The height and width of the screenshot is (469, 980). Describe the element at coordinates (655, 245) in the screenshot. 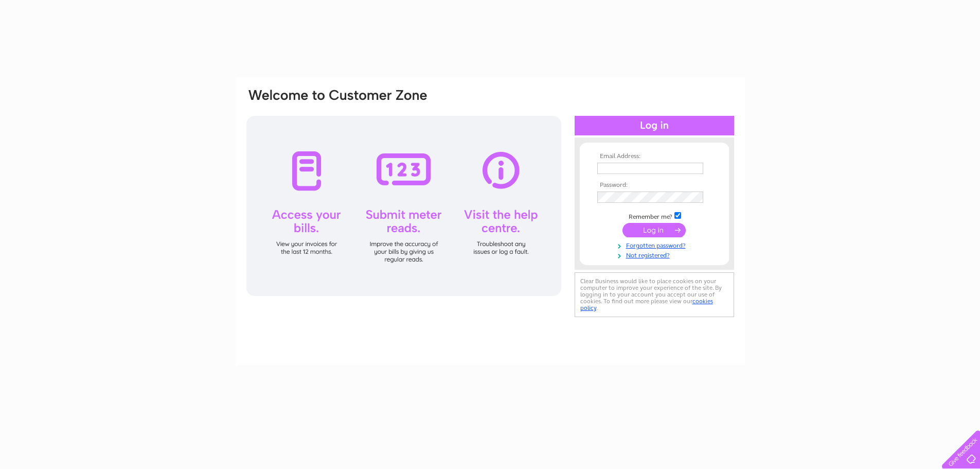

I see `a: Forgotten password?` at that location.